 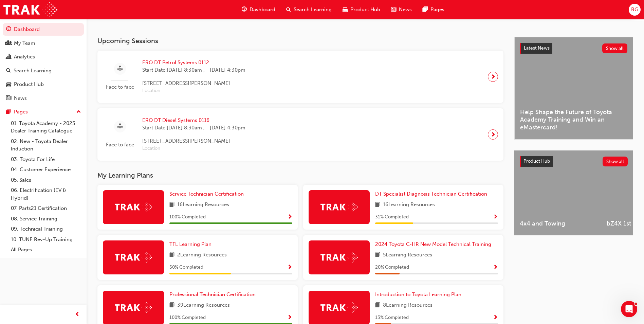 What do you see at coordinates (24, 56) in the screenshot?
I see `div: Analytics` at bounding box center [24, 56].